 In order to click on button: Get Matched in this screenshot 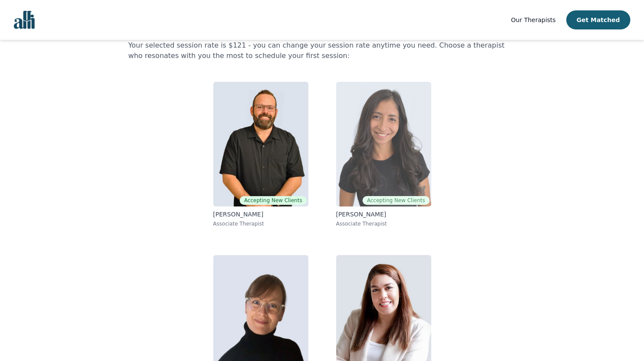, I will do `click(598, 20)`.